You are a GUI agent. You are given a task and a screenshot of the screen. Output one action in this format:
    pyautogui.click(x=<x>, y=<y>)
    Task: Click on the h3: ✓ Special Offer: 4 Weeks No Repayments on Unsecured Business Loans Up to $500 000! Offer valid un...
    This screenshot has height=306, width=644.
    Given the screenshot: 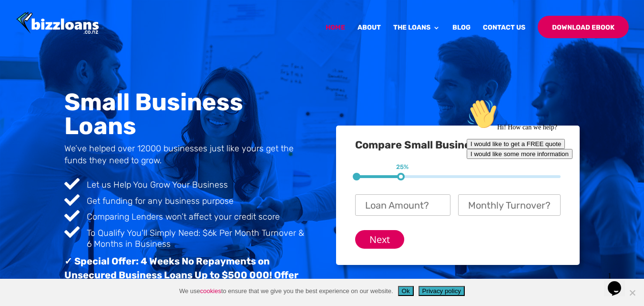 What is the action you would take?
    pyautogui.click(x=186, y=277)
    